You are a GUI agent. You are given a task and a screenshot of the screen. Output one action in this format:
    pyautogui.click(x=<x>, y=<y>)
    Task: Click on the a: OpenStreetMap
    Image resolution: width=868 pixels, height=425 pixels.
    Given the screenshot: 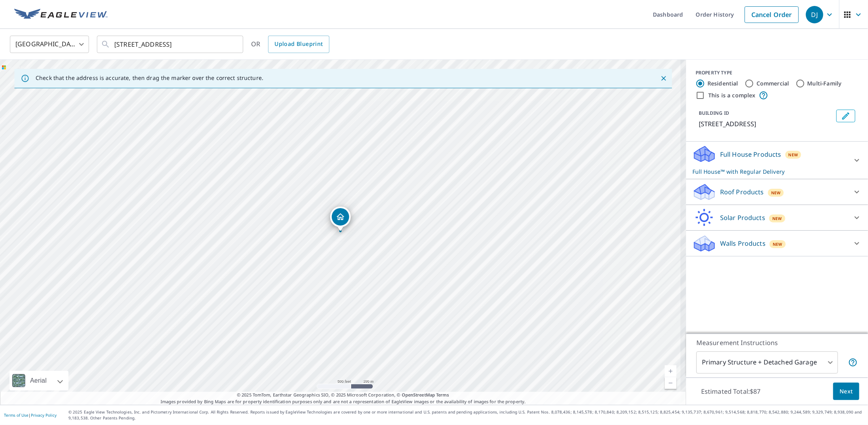 What is the action you would take?
    pyautogui.click(x=419, y=395)
    